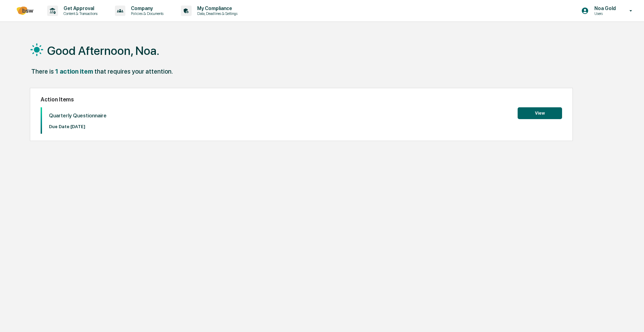 The height and width of the screenshot is (332, 644). I want to click on div: There is, so click(42, 71).